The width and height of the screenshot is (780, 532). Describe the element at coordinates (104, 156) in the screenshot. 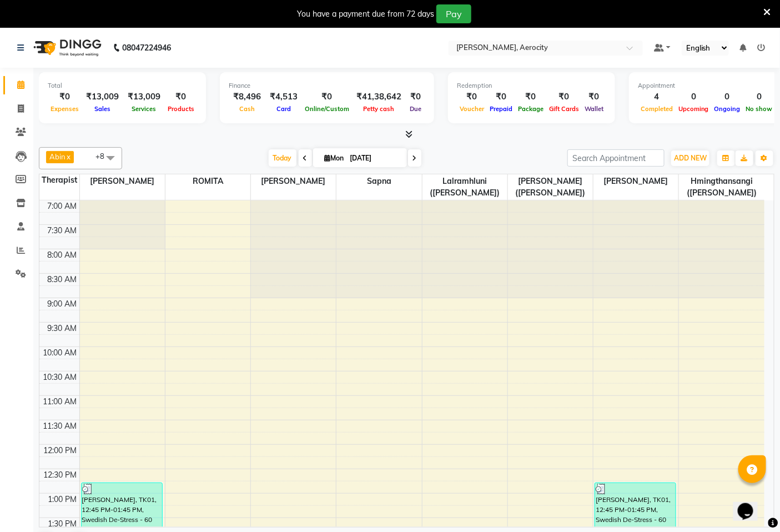

I see `span: +8` at that location.